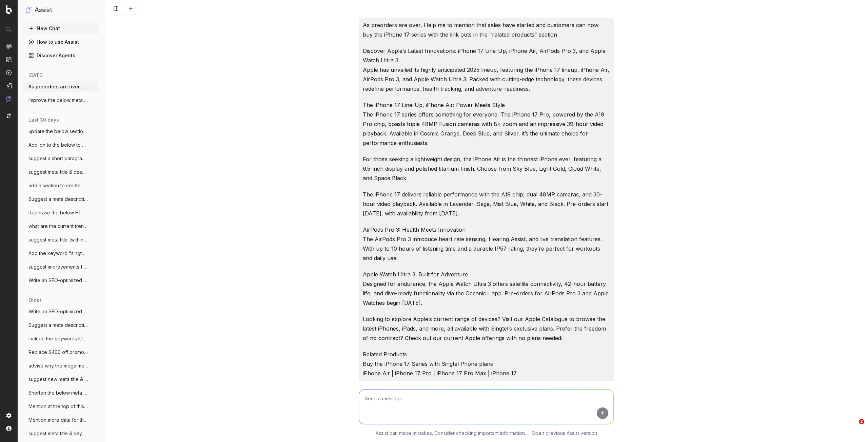 This screenshot has height=442, width=868. I want to click on button: New Chat, so click(61, 28).